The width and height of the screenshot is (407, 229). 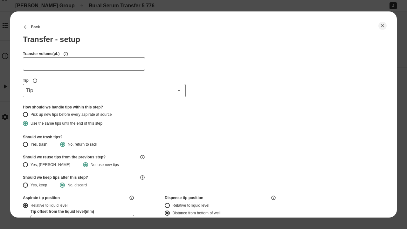 What do you see at coordinates (39, 185) in the screenshot?
I see `div: Yes, keep` at bounding box center [39, 185].